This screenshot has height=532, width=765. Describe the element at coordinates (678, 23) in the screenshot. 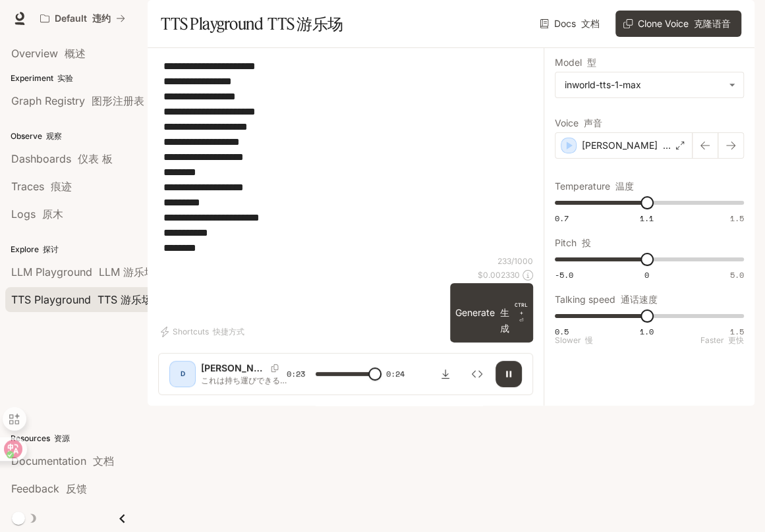

I see `button: Clone Voice 克隆语音` at that location.